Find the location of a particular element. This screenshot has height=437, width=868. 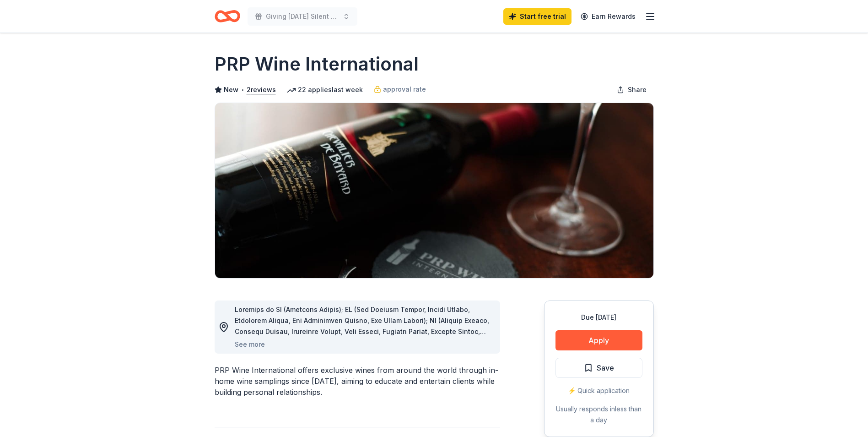

span: New is located at coordinates (231, 89).